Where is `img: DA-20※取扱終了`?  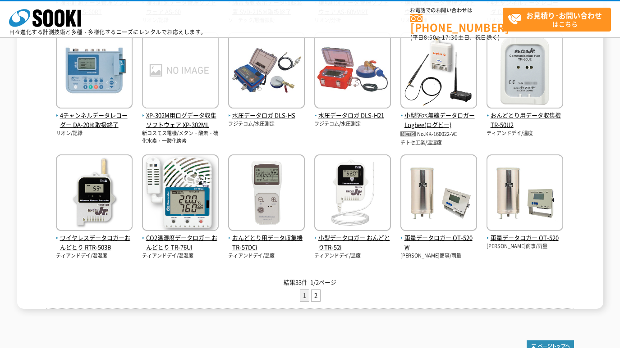
img: DA-20※取扱終了 is located at coordinates (94, 71).